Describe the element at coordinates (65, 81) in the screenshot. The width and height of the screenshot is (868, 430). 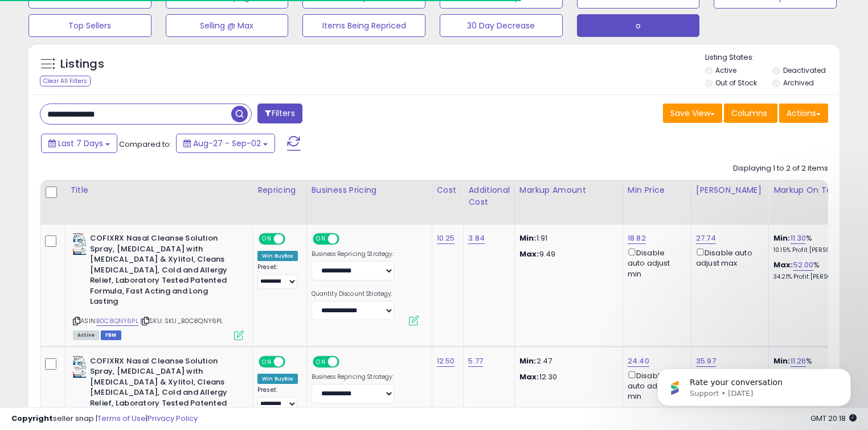
I see `div: Clear All Filters` at that location.